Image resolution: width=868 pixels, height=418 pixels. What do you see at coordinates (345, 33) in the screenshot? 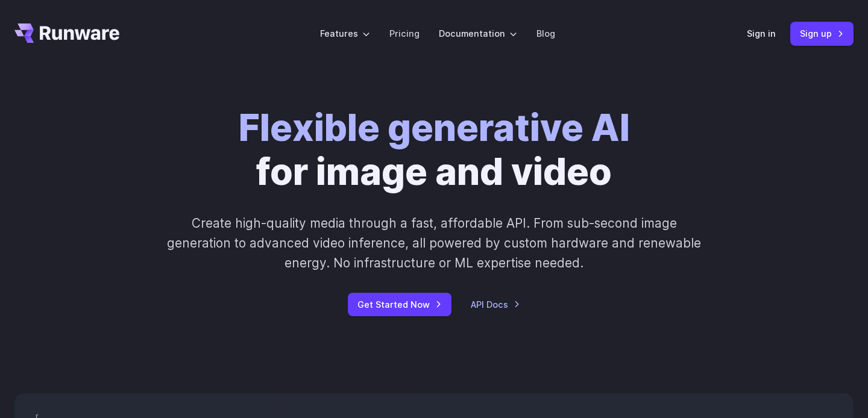
I see `label: Features` at bounding box center [345, 33].